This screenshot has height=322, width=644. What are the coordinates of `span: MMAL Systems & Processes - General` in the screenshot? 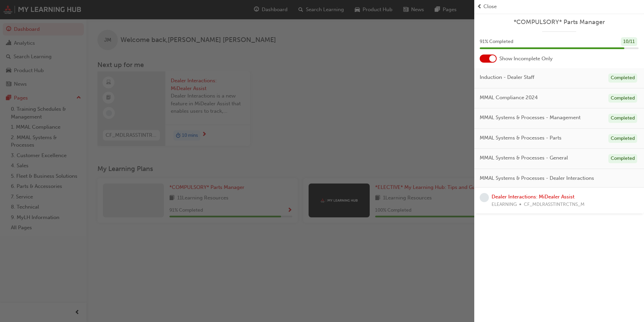 It's located at (524, 158).